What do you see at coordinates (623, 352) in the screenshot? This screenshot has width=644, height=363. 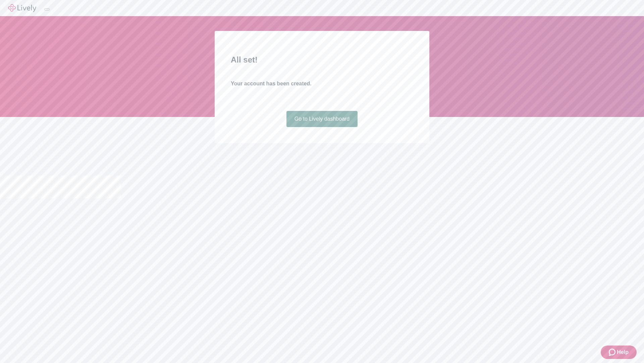 I see `span: Help` at bounding box center [623, 352].